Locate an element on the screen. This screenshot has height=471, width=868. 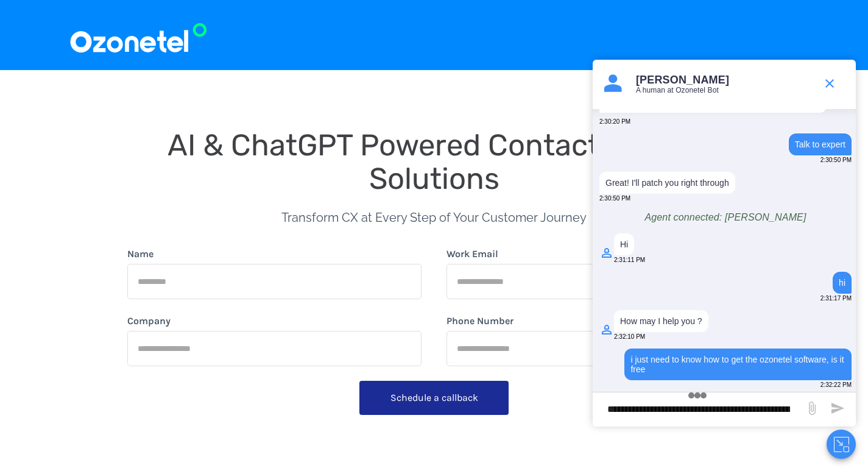
div: Hi is located at coordinates (623, 245).